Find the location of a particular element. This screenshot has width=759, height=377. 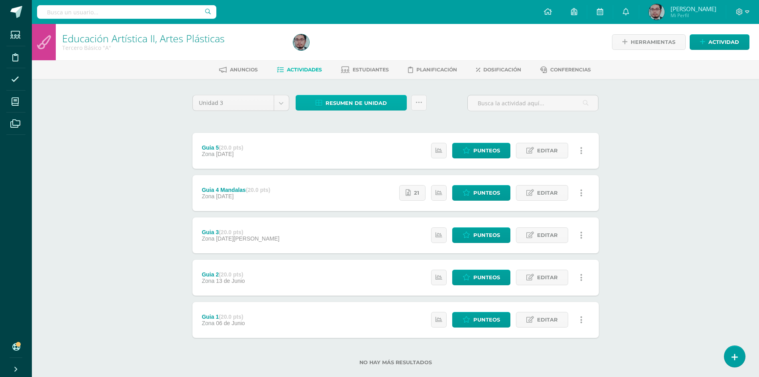

span: Herramientas is located at coordinates (653, 42).